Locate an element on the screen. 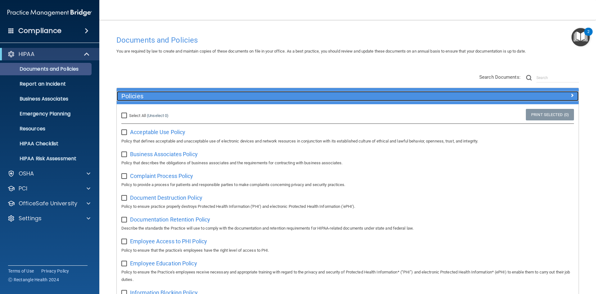 The image size is (596, 294). span: Search Documents: is located at coordinates (500, 77).